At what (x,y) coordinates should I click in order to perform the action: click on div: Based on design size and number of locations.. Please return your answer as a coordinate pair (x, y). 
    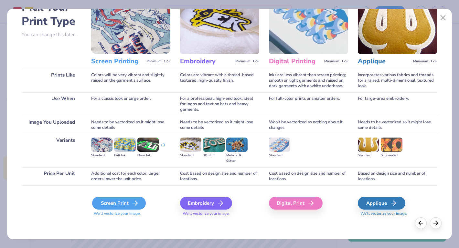
    Looking at the image, I should click on (398, 177).